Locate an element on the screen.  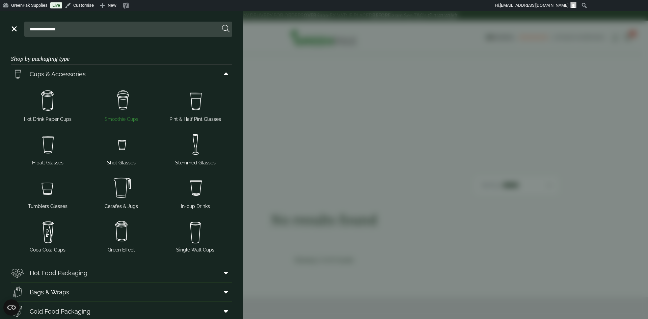
span: Cups & Accessories is located at coordinates (58, 74).